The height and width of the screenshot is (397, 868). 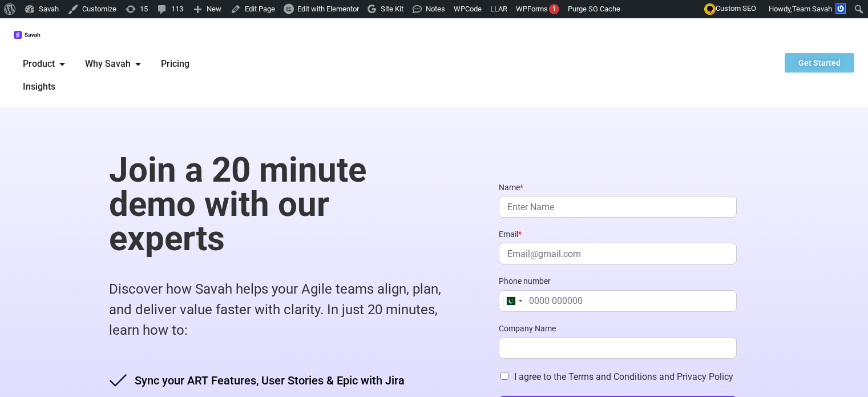 What do you see at coordinates (617, 328) in the screenshot?
I see `label: Company Name` at bounding box center [617, 328].